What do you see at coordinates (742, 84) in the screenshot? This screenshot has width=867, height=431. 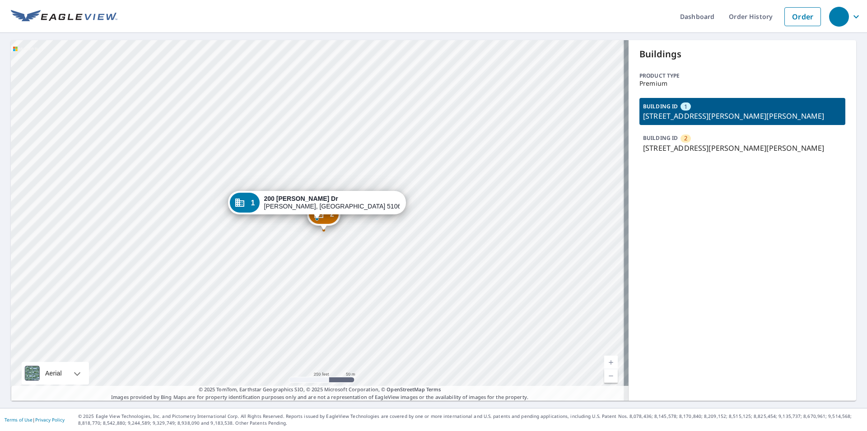 I see `p: Premium` at bounding box center [742, 84].